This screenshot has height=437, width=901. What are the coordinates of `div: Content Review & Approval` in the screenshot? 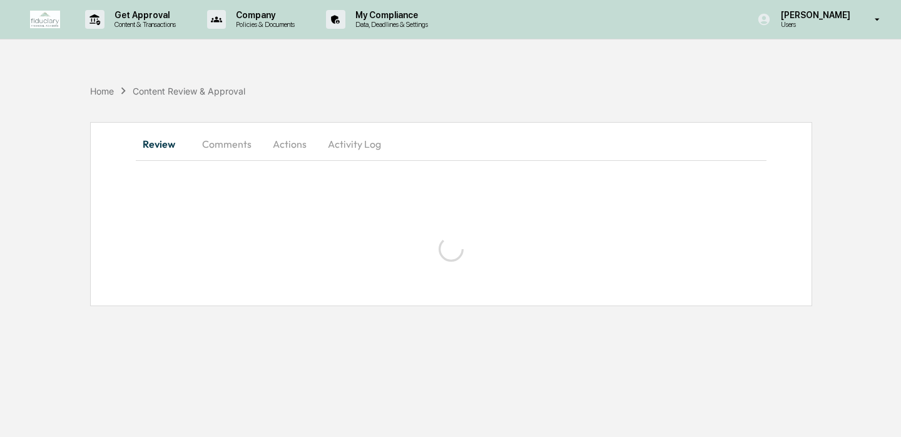 It's located at (189, 91).